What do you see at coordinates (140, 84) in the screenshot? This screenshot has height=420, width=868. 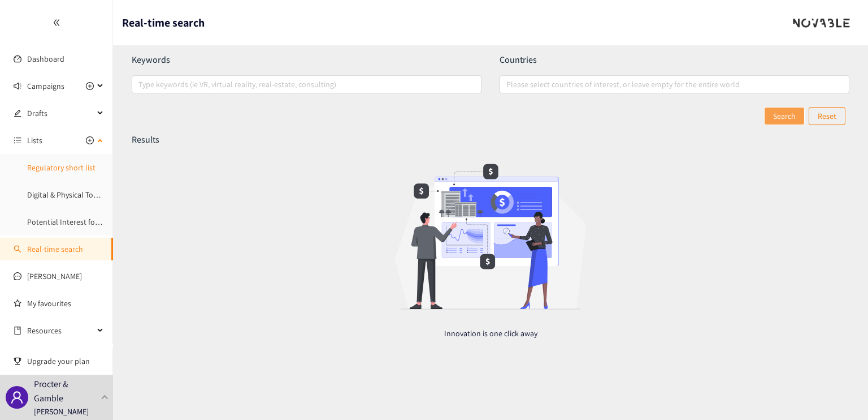 I see `input: Type keywords (ie VR, virtual reality, real-estate, consulting)` at bounding box center [140, 84].